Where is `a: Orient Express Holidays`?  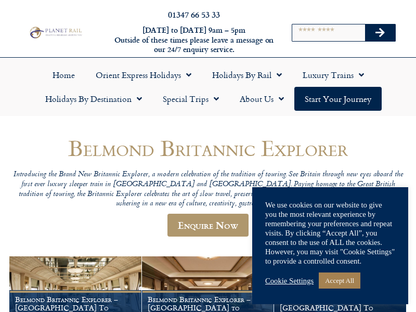
a: Orient Express Holidays is located at coordinates (143, 75).